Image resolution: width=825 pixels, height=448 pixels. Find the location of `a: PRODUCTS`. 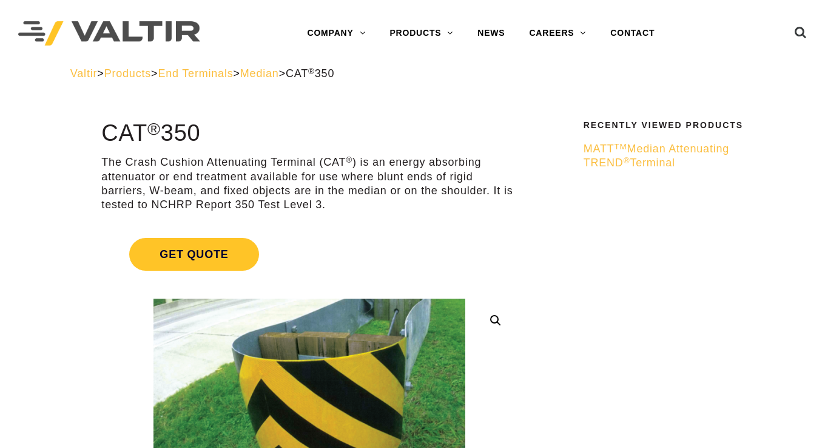

a: PRODUCTS is located at coordinates (421, 33).